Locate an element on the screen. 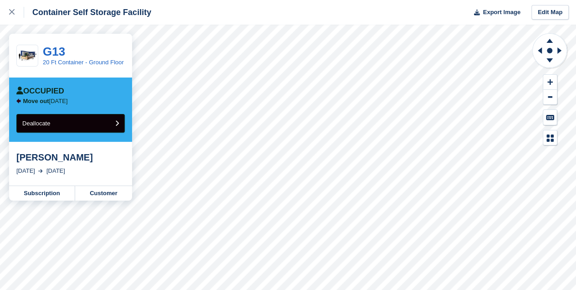 The height and width of the screenshot is (290, 576). img: 20-ft-container%20(1).jpg is located at coordinates (27, 56).